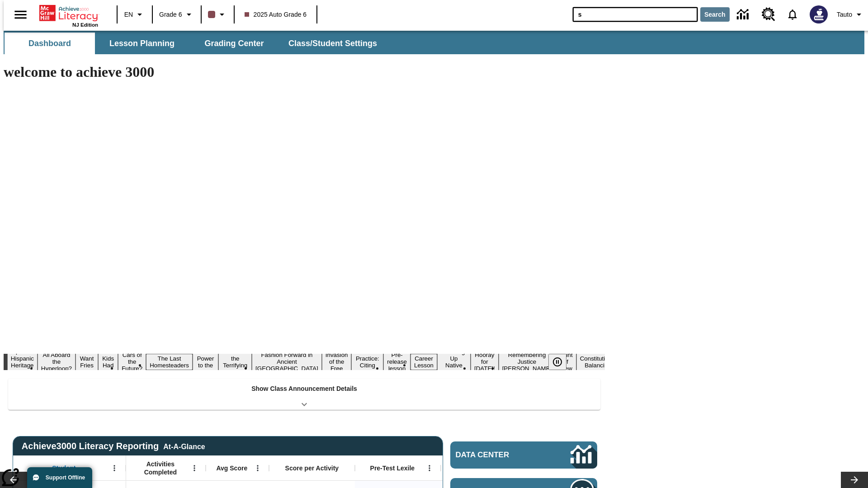  What do you see at coordinates (484, 361) in the screenshot?
I see `button: Slide 15 Hooray for Constitution Day!` at bounding box center [484, 361].